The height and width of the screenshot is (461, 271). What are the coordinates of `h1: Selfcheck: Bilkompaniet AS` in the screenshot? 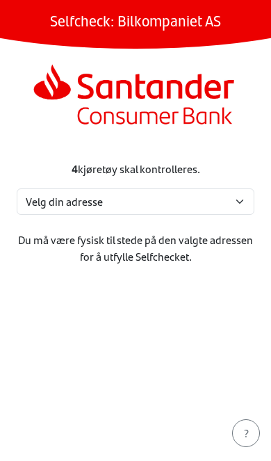 It's located at (135, 21).